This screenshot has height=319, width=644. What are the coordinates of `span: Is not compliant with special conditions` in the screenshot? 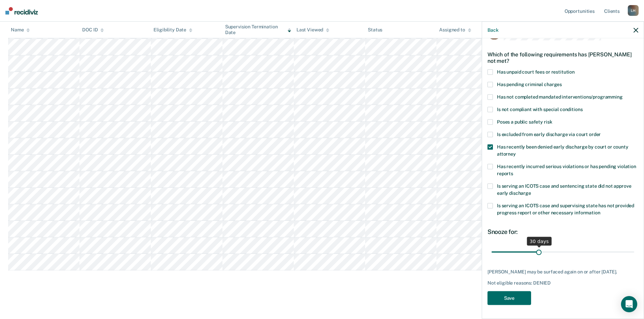 It's located at (540, 109).